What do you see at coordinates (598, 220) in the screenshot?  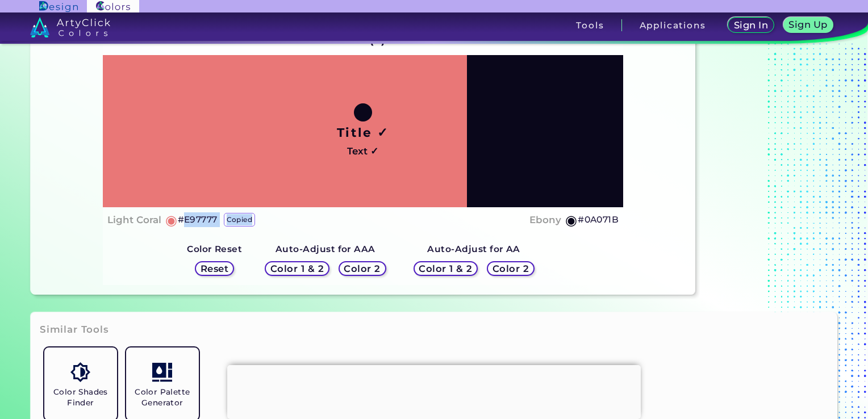 I see `h5: #0A071B` at bounding box center [598, 220].